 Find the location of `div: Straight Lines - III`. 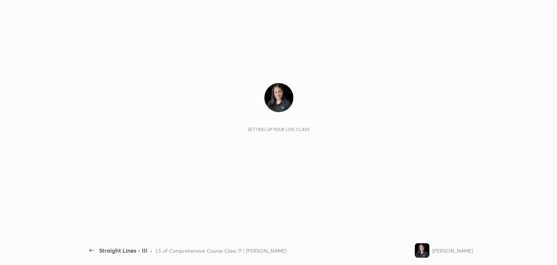

div: Straight Lines - III is located at coordinates (123, 250).